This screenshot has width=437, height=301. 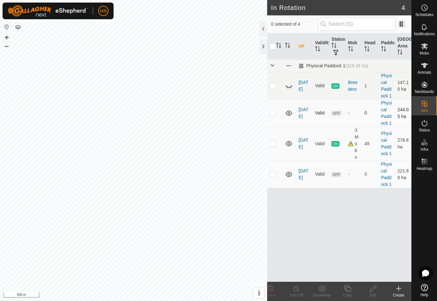 What do you see at coordinates (120, 295) in the screenshot?
I see `a: Privacy Policy` at bounding box center [120, 295].